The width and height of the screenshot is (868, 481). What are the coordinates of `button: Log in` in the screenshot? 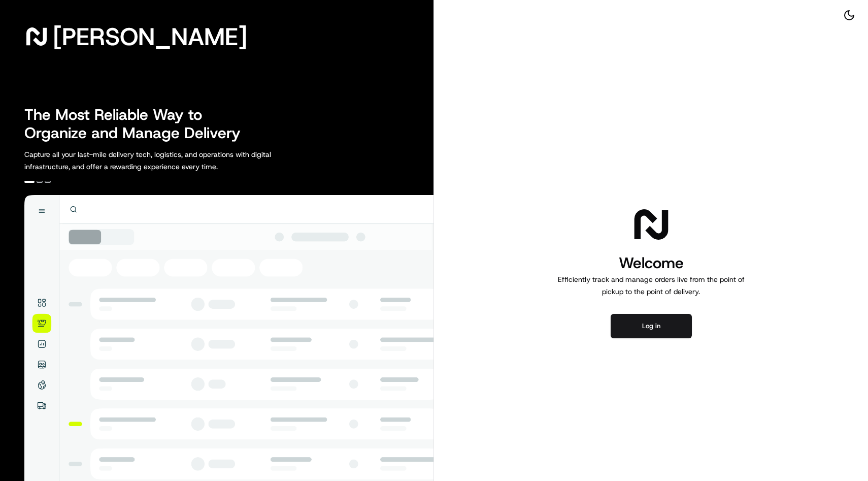 It's located at (651, 326).